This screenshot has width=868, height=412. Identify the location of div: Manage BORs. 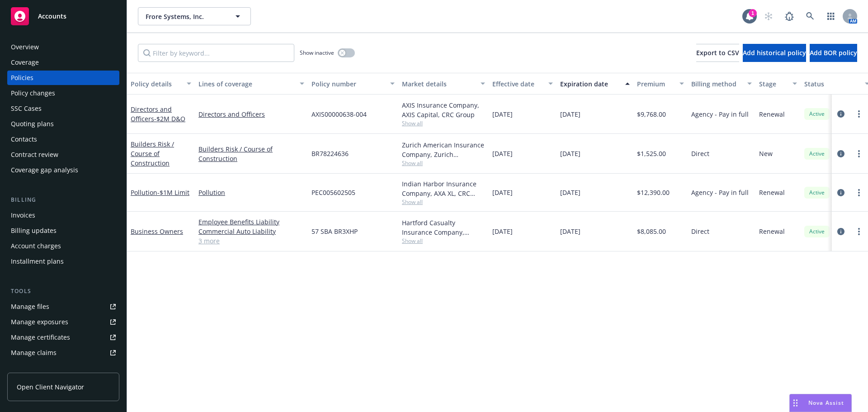
(32, 368).